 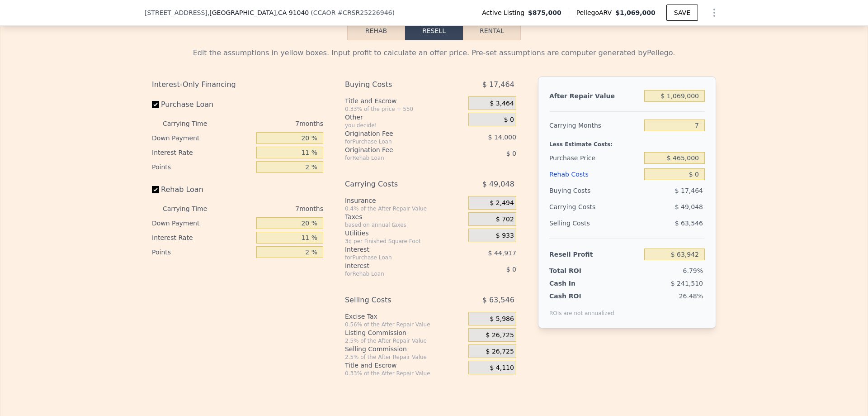 I want to click on div: Excise Tax, so click(x=405, y=316).